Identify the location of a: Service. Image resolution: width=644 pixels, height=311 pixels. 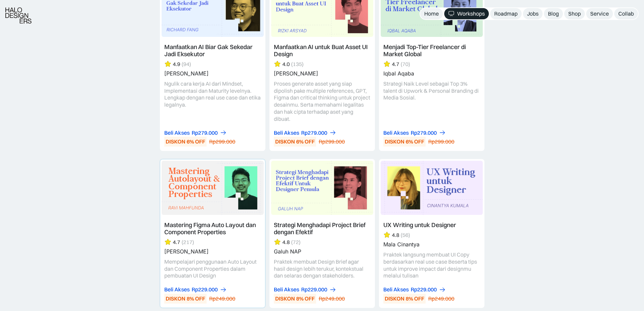
(599, 14).